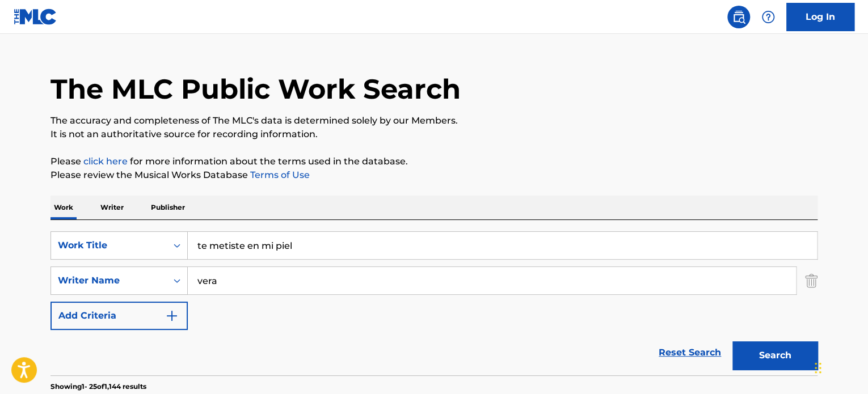 The image size is (868, 394). Describe the element at coordinates (171, 316) in the screenshot. I see `img: 9d2ae6d4665cec9f34b9.svg` at that location.